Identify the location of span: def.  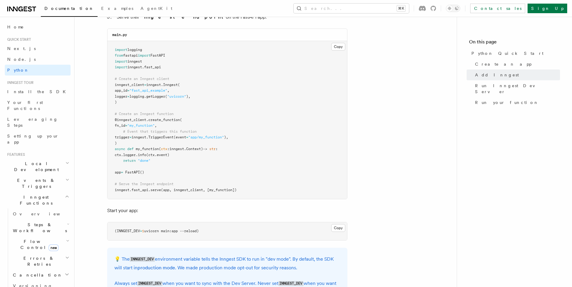
(130, 149).